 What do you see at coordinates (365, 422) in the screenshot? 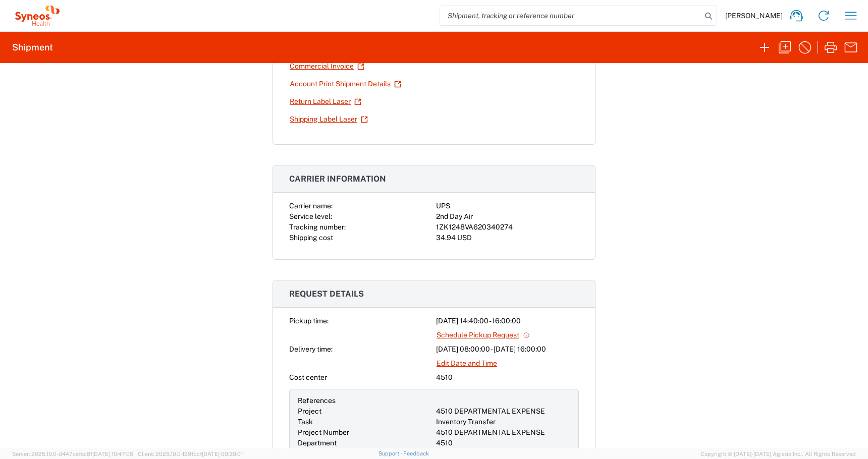
I see `div: Task` at bounding box center [365, 422].